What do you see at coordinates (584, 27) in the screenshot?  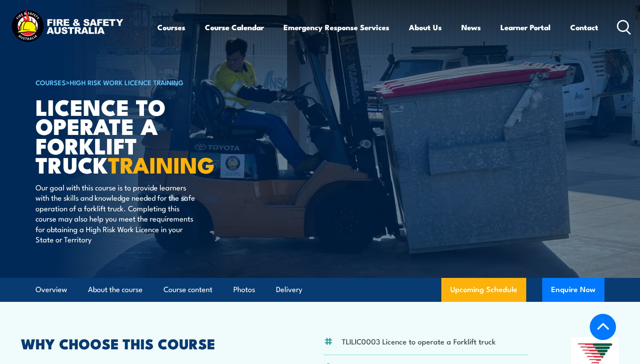 I see `a: Contact` at bounding box center [584, 27].